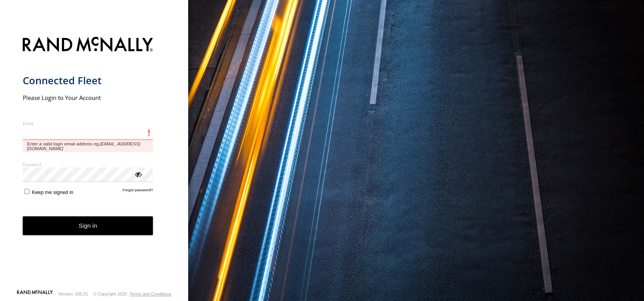  What do you see at coordinates (35, 294) in the screenshot?
I see `a: Visit our Website` at bounding box center [35, 294].